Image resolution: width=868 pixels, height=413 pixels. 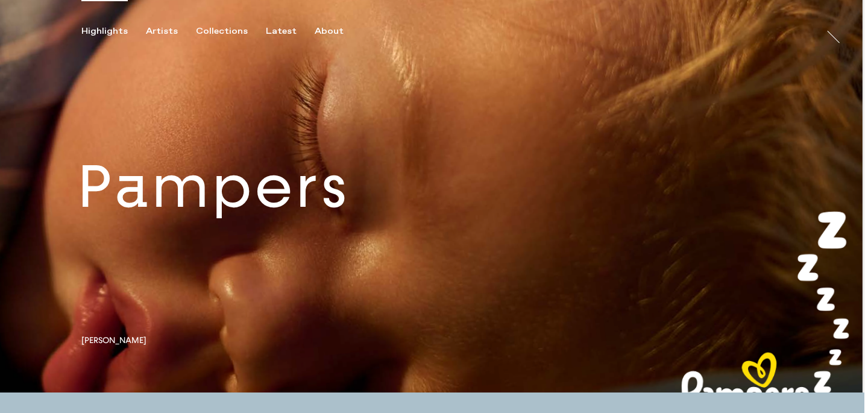 What do you see at coordinates (170, 31) in the screenshot?
I see `button: Artists` at bounding box center [170, 31].